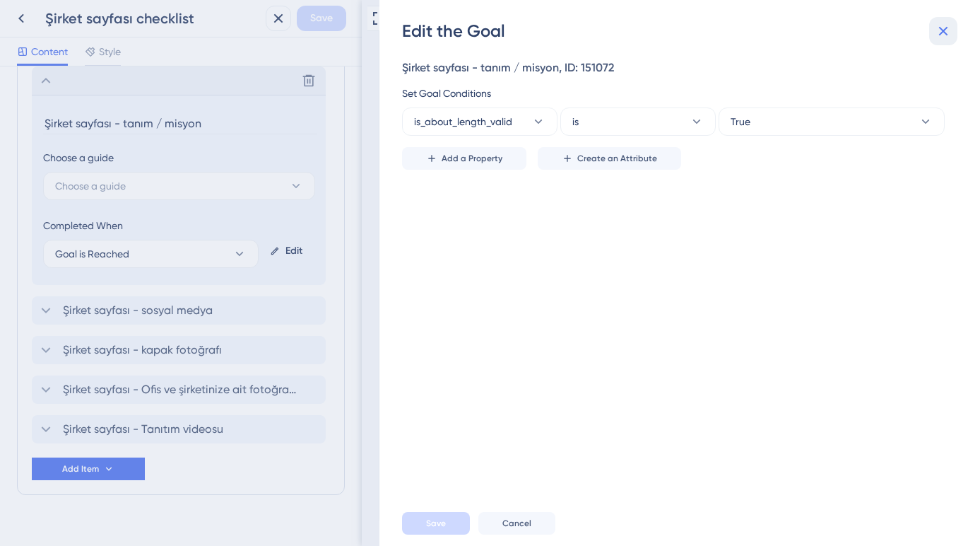  I want to click on span: is_about_length_valid, so click(463, 122).